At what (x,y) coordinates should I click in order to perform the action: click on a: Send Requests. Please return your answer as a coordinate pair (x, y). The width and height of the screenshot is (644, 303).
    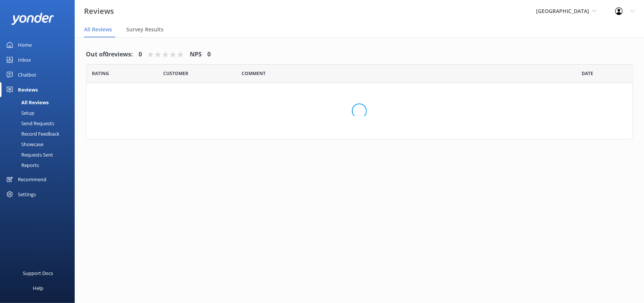
    Looking at the image, I should click on (40, 123).